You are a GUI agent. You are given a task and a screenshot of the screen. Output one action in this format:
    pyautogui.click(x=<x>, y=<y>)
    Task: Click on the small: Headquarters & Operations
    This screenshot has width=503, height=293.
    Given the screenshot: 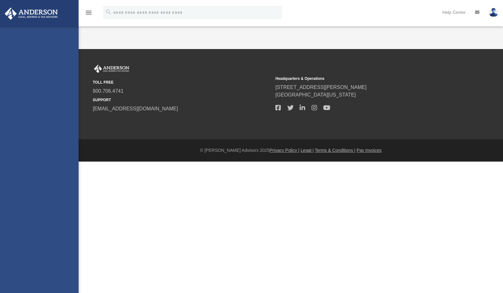 What is the action you would take?
    pyautogui.click(x=364, y=79)
    